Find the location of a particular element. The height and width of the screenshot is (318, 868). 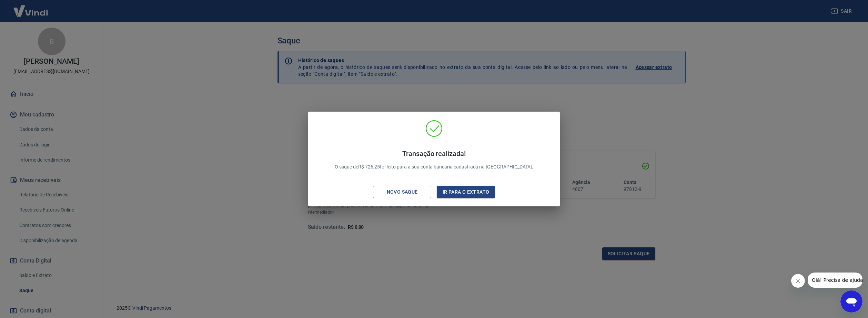

h4: Transação realizada! is located at coordinates (434, 154).